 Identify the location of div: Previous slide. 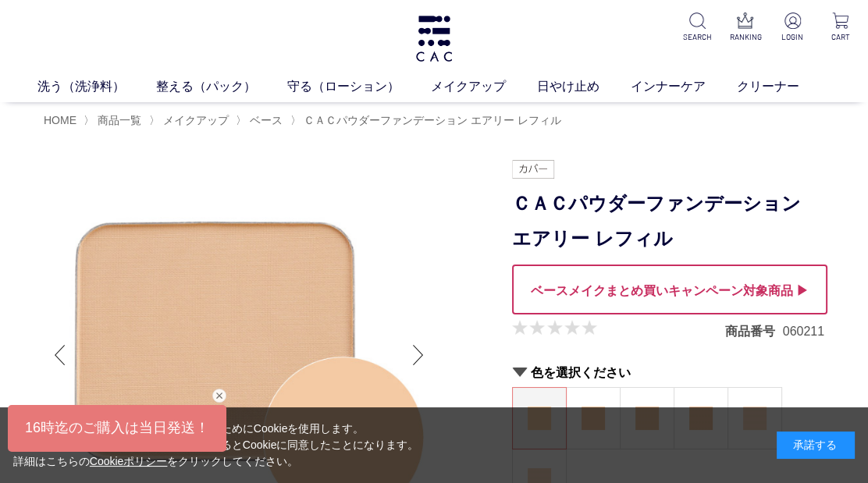
(59, 355).